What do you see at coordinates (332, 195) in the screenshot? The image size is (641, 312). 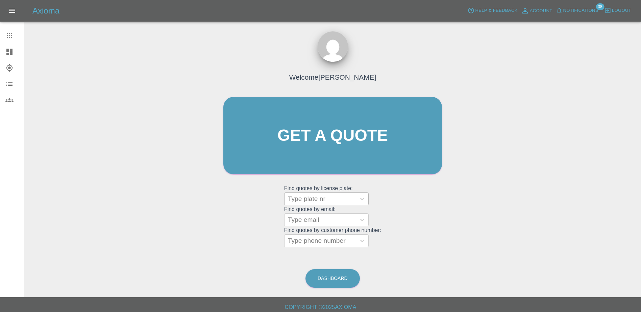 I see `grid: Find quotes by license plate:` at bounding box center [332, 195].